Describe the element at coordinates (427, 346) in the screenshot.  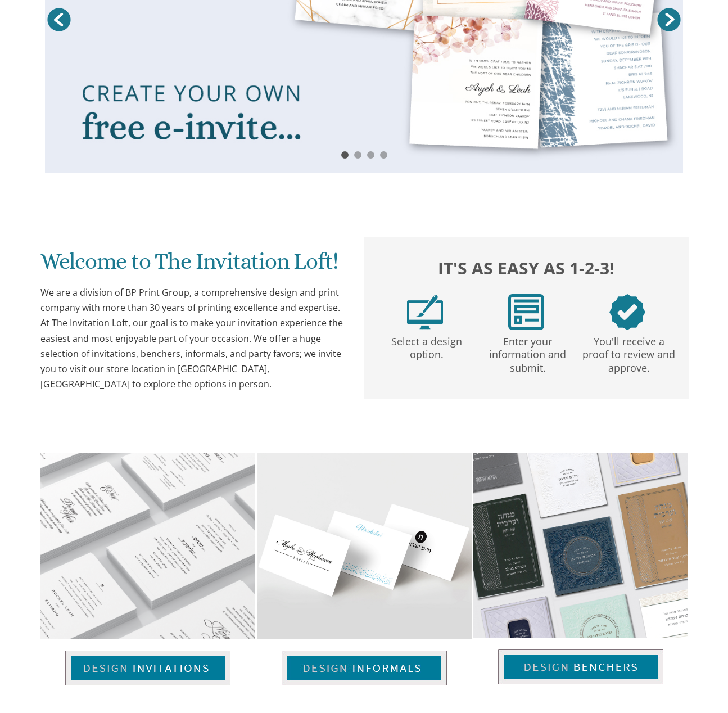
I see `p: Select a design option.` at that location.